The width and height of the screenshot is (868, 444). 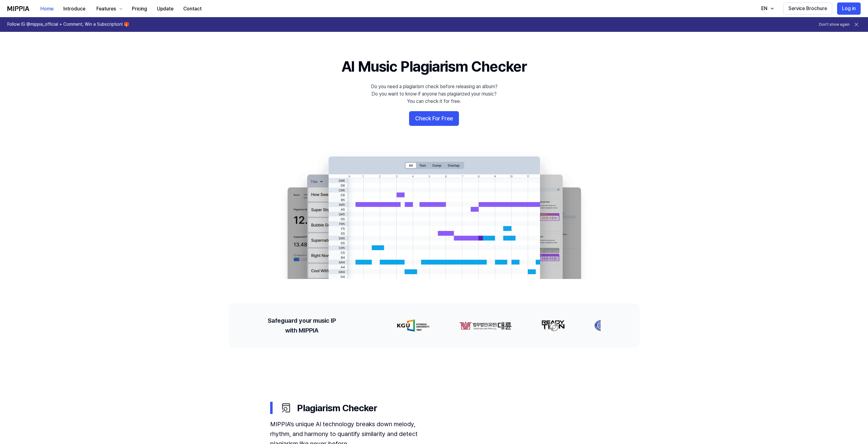 I want to click on a: Introduce, so click(x=75, y=9).